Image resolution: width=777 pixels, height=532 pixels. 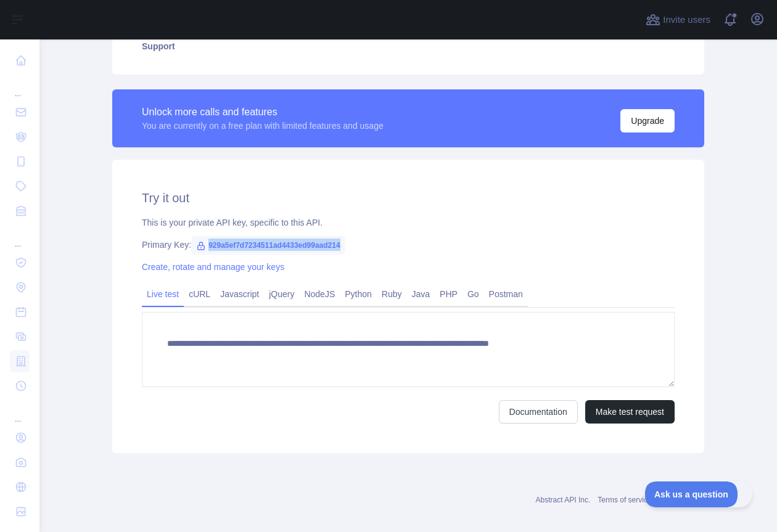 What do you see at coordinates (648, 121) in the screenshot?
I see `button: Upgrade` at bounding box center [648, 121].